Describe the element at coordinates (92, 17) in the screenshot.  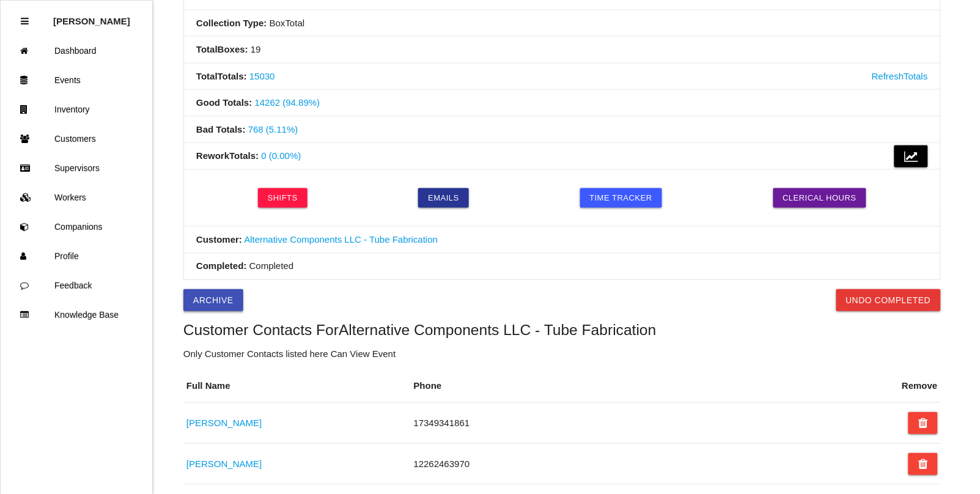
I see `p: Rosie Blandino` at that location.